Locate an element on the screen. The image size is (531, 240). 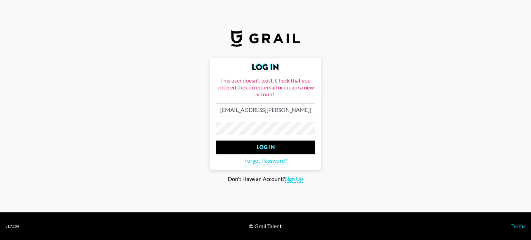
input: Log In is located at coordinates (265, 147).